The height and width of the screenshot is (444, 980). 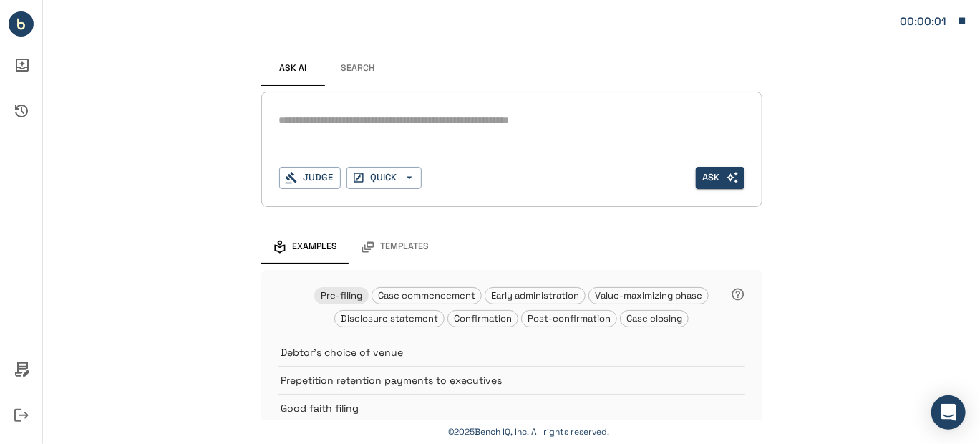 What do you see at coordinates (512, 352) in the screenshot?
I see `div: Debtor's choice of venue` at bounding box center [512, 352].